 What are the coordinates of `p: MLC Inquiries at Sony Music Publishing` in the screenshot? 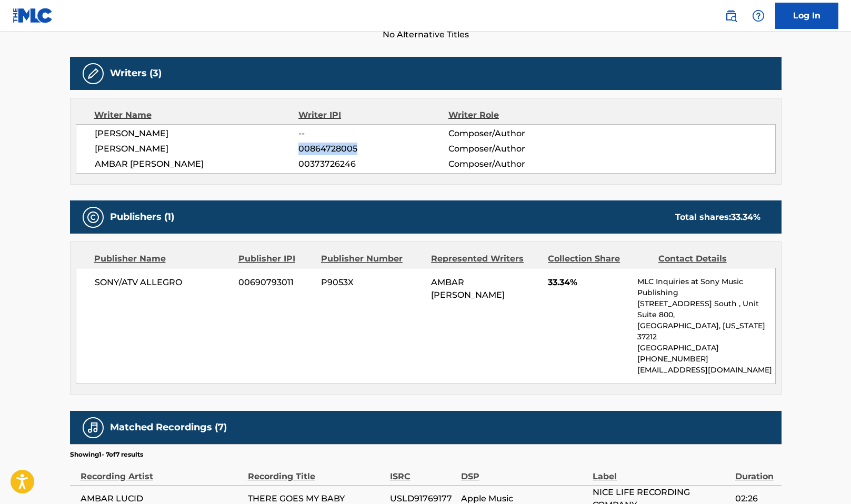 It's located at (706, 287).